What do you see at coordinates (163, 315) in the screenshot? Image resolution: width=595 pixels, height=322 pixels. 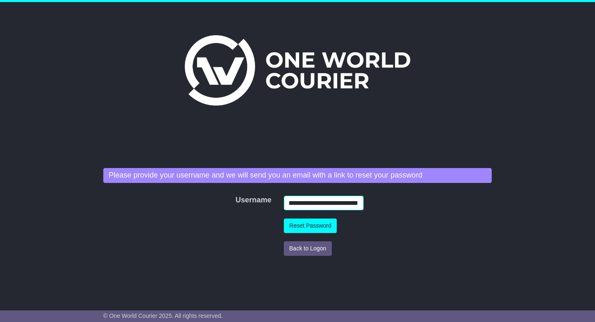 I see `span: © One World Courier 2025. All rights reserved.` at bounding box center [163, 315].